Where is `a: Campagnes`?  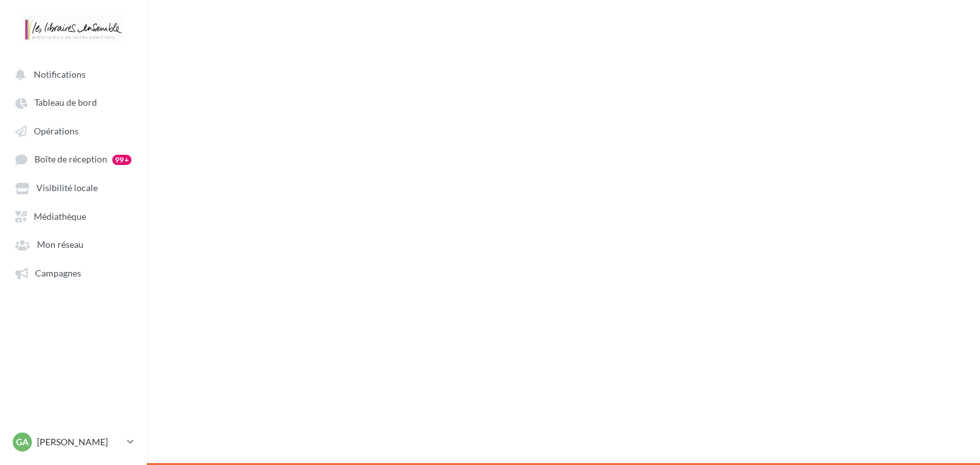
a: Campagnes is located at coordinates (74, 273).